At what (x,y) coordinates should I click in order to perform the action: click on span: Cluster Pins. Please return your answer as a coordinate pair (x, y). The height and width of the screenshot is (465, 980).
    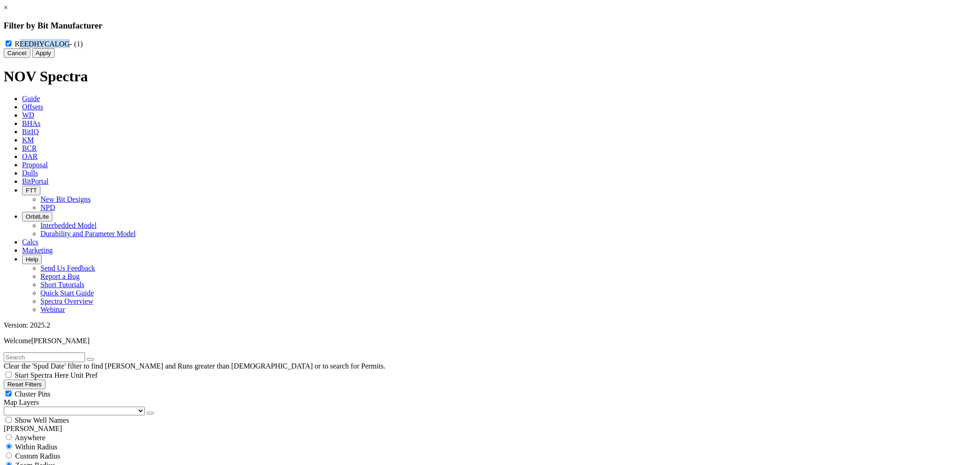
    Looking at the image, I should click on (32, 394).